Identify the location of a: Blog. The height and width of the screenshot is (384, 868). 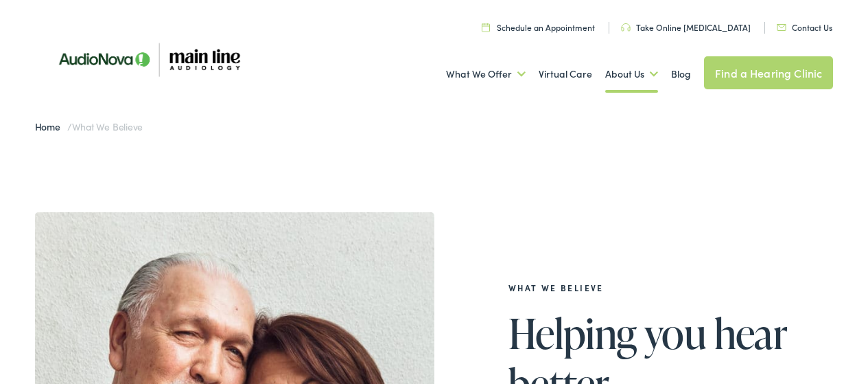
(681, 74).